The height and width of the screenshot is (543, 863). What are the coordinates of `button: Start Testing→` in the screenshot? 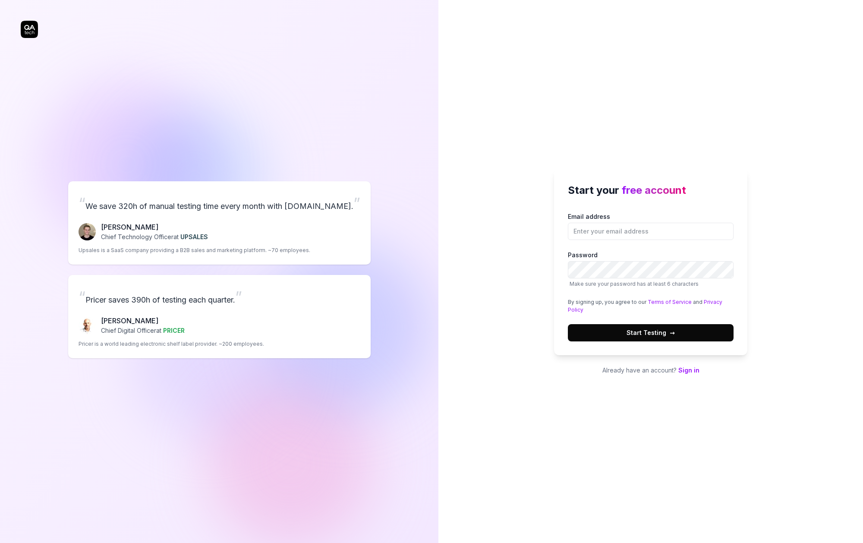 It's located at (651, 333).